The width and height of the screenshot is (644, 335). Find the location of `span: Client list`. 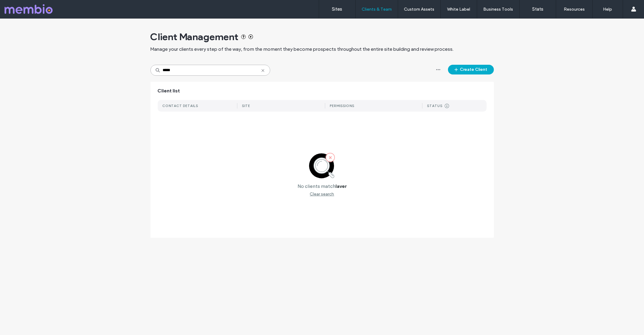

span: Client list is located at coordinates (169, 91).